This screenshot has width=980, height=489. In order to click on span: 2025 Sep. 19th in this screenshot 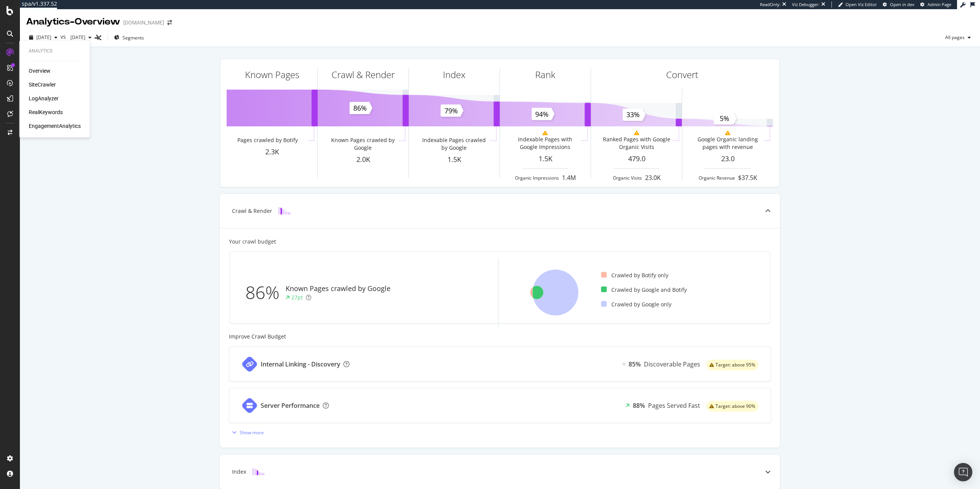, I will do `click(44, 37)`.